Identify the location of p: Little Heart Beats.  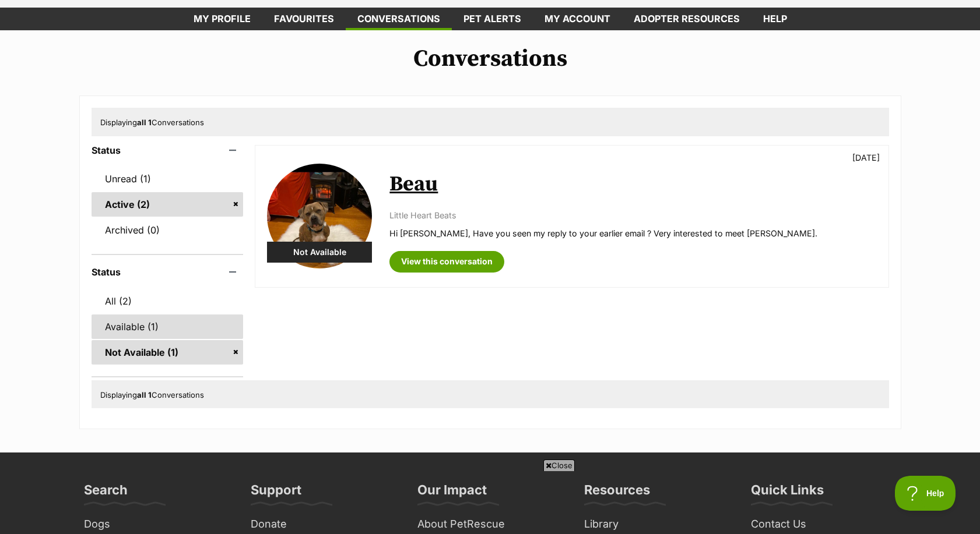
(633, 215).